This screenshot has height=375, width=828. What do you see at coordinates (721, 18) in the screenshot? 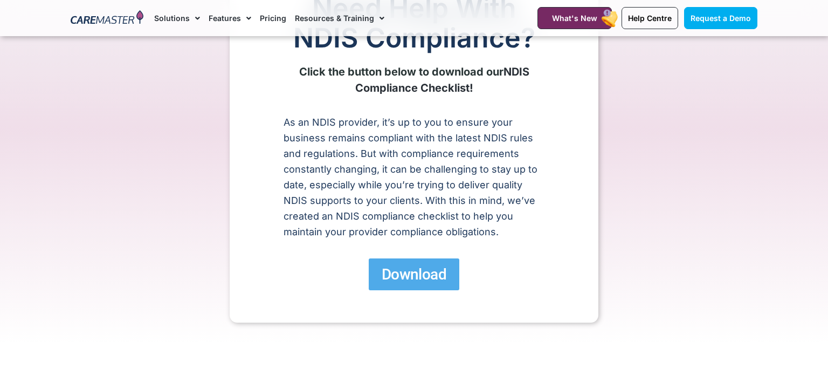
I see `a: Request a Demo` at bounding box center [721, 18].